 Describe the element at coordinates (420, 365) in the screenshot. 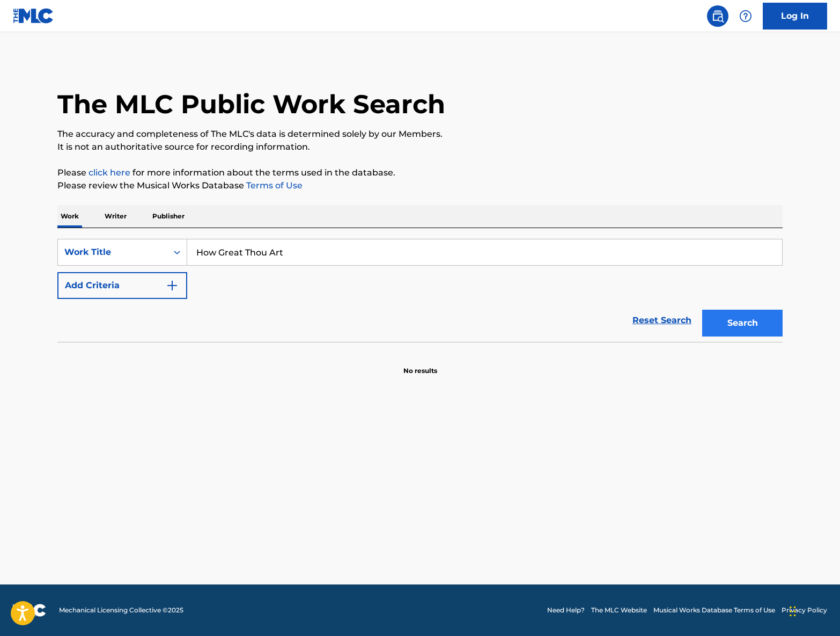

I see `p: No results` at that location.